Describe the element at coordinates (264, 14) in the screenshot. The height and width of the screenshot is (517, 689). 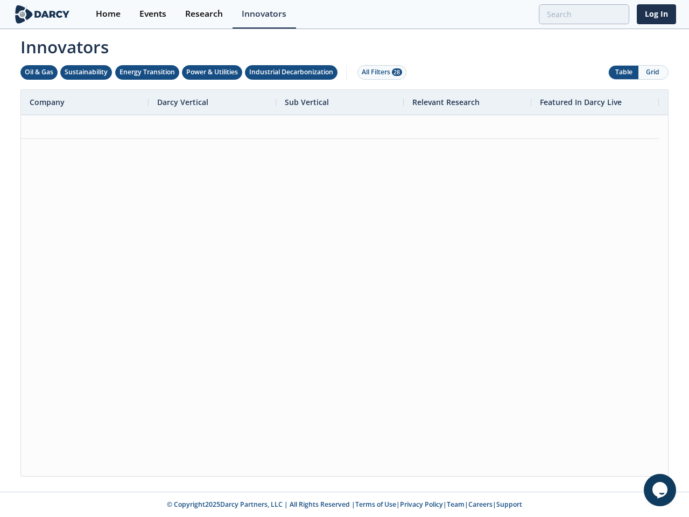
I see `div: Innovators` at that location.